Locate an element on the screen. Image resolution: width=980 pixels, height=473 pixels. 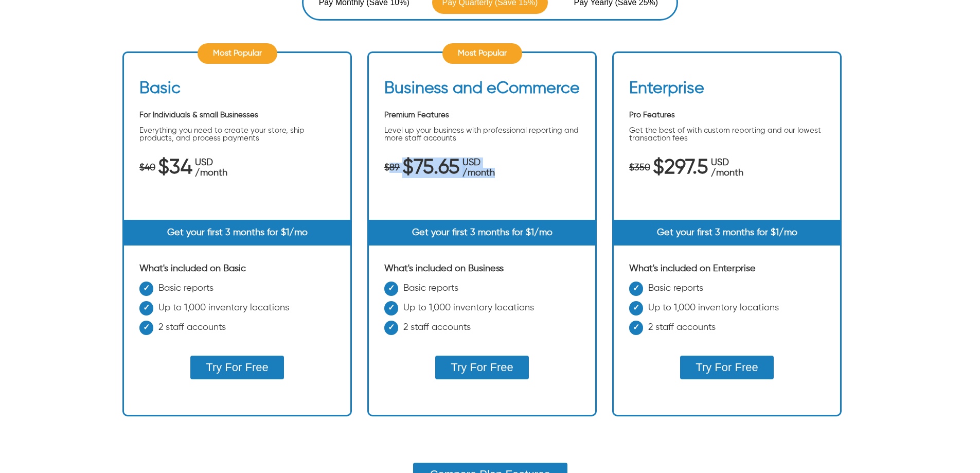
p: Pro Features is located at coordinates (727, 115).